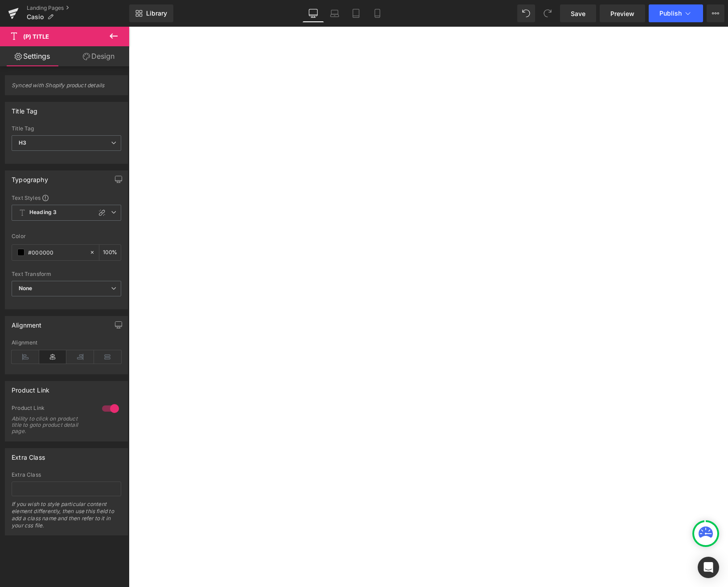  Describe the element at coordinates (377, 13) in the screenshot. I see `a: Mobile` at that location.